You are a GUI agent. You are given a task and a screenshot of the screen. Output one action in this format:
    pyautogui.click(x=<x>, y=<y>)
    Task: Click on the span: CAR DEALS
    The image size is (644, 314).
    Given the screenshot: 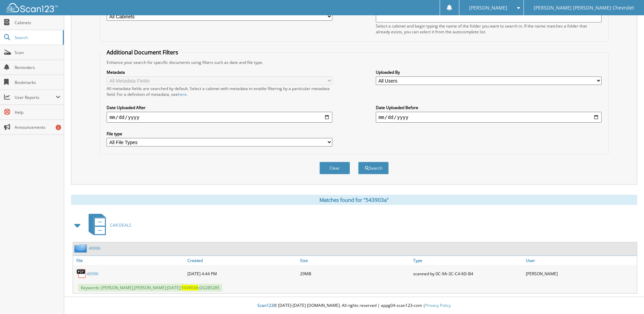 What is the action you would take?
    pyautogui.click(x=120, y=225)
    